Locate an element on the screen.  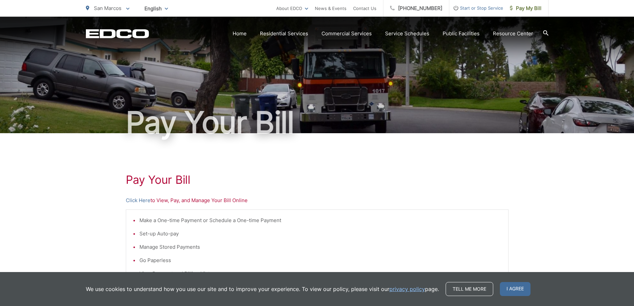
p: We use cookies to understand how you use our site and to improve your experience. To view our pol... is located at coordinates (262, 289).